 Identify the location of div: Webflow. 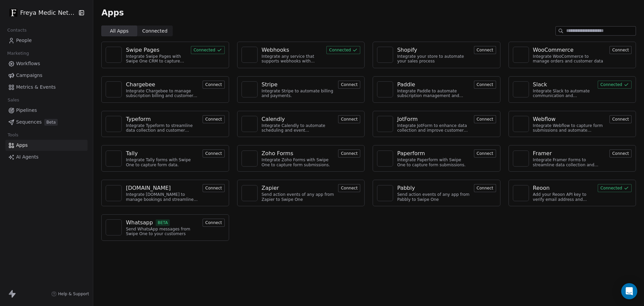
(545, 119).